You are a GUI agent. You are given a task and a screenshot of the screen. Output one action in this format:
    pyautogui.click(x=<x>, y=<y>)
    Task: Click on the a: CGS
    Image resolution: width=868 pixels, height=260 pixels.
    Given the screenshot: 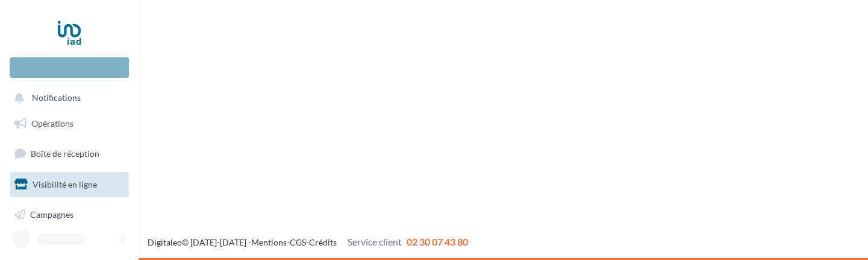 What is the action you would take?
    pyautogui.click(x=298, y=241)
    